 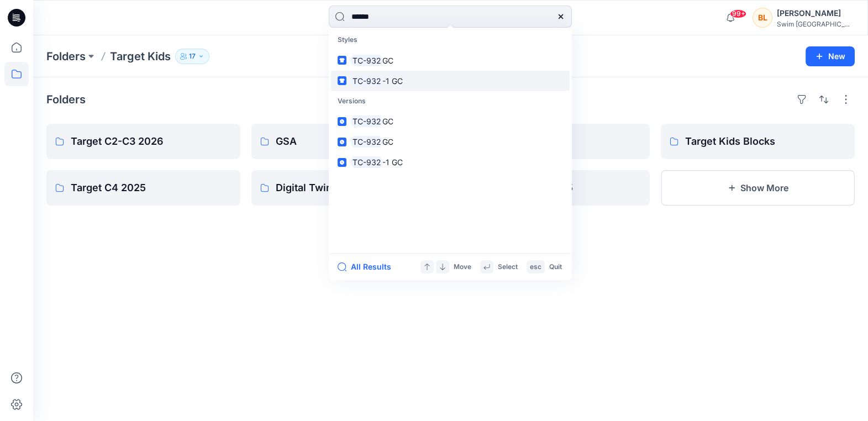 What do you see at coordinates (830, 56) in the screenshot?
I see `button: New` at bounding box center [830, 56].